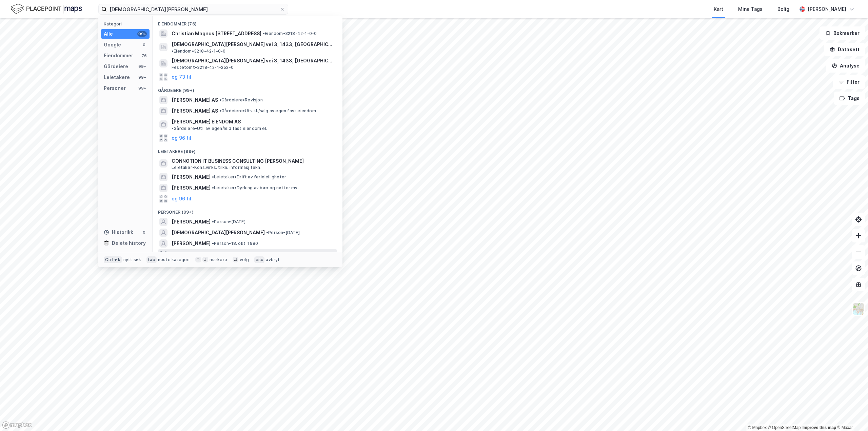 The image size is (868, 431). What do you see at coordinates (858, 309) in the screenshot?
I see `img: Z` at bounding box center [858, 309].